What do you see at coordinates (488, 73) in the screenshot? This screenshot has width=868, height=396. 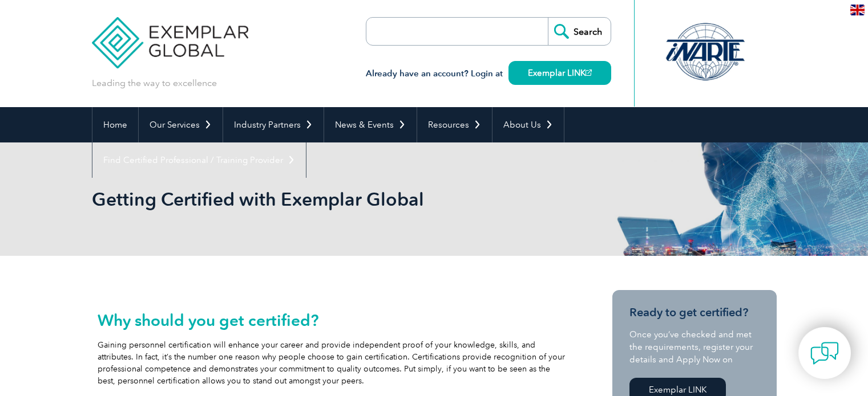 I see `h3: Already have an account? Login at` at bounding box center [488, 73].